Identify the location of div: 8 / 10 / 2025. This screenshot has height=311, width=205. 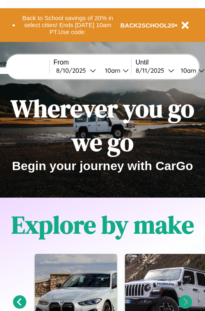
(73, 70).